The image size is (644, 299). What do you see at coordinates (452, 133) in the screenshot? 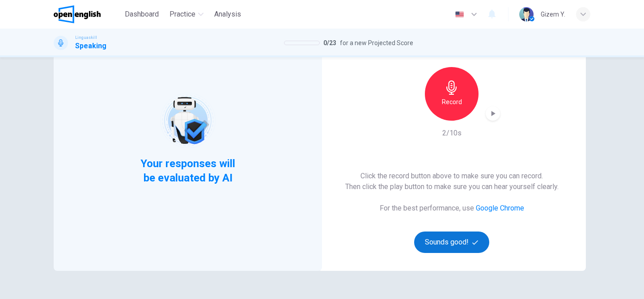
I see `h6: 2/10s` at bounding box center [452, 133].